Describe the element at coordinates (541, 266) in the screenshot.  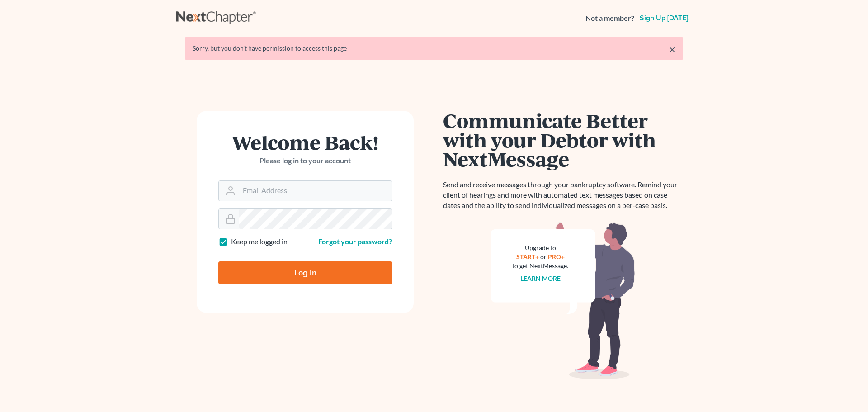
I see `div: to get NextMessage.` at that location.